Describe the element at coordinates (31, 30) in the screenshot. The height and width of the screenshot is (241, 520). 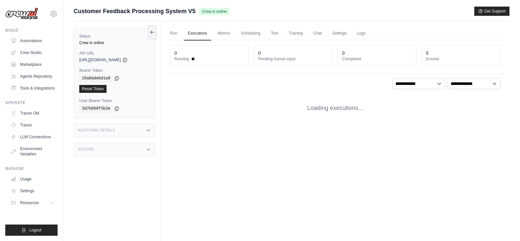
I see `div: Build` at that location.